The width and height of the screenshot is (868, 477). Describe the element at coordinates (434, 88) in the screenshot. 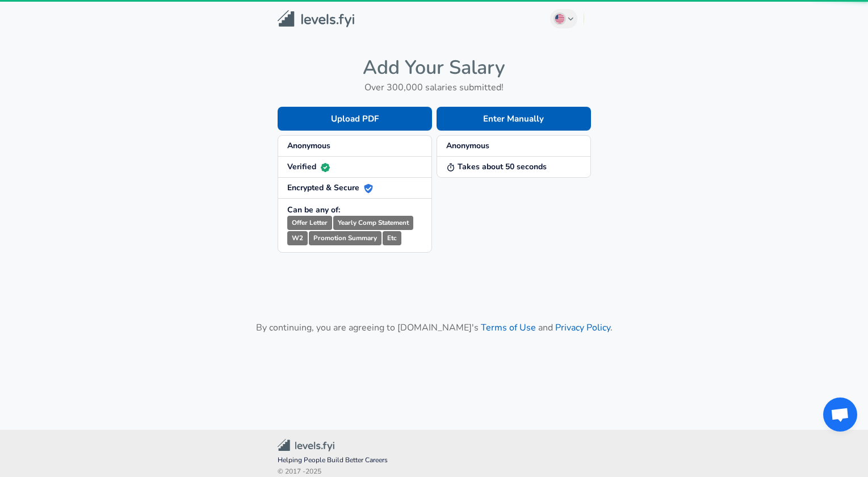

I see `h6: Over 300,000 salaries submitted!` at that location.